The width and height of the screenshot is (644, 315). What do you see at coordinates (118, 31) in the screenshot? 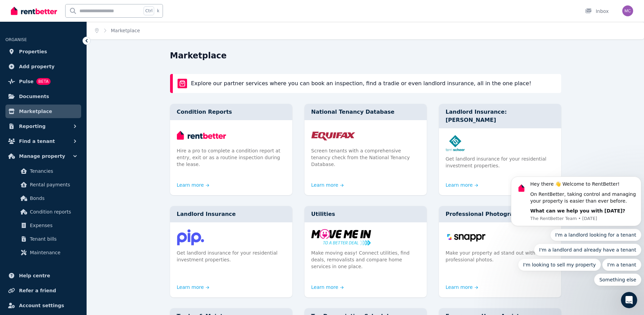
I see `nav: Breadcrumb` at bounding box center [118, 31].